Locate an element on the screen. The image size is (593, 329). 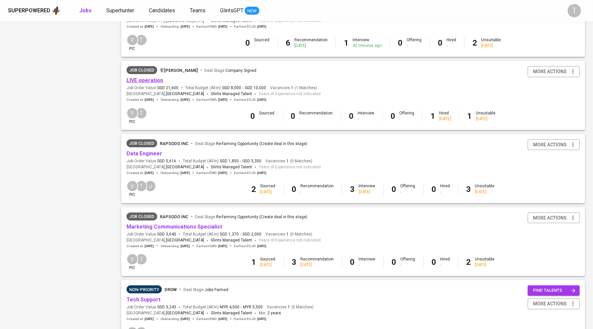
span: MYR 4,500 is located at coordinates (229, 307).